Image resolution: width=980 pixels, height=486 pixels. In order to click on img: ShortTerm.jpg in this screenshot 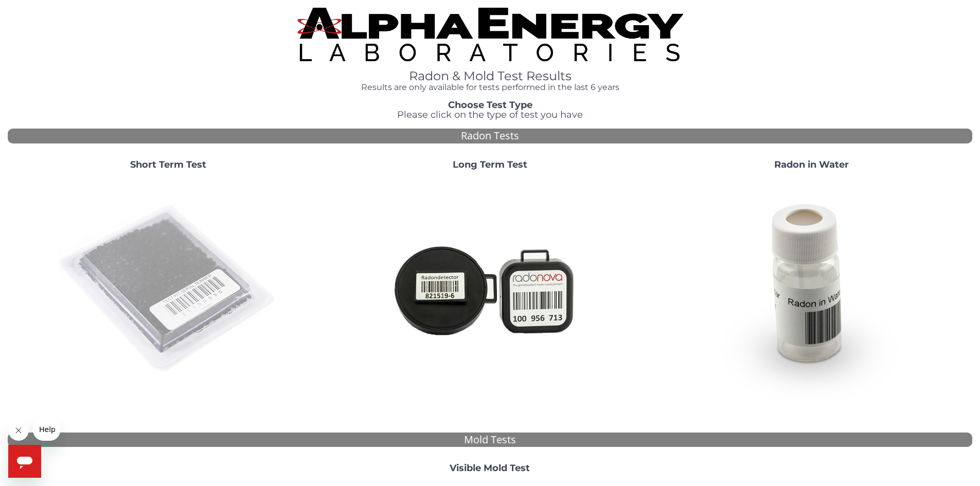, I will do `click(168, 289)`.